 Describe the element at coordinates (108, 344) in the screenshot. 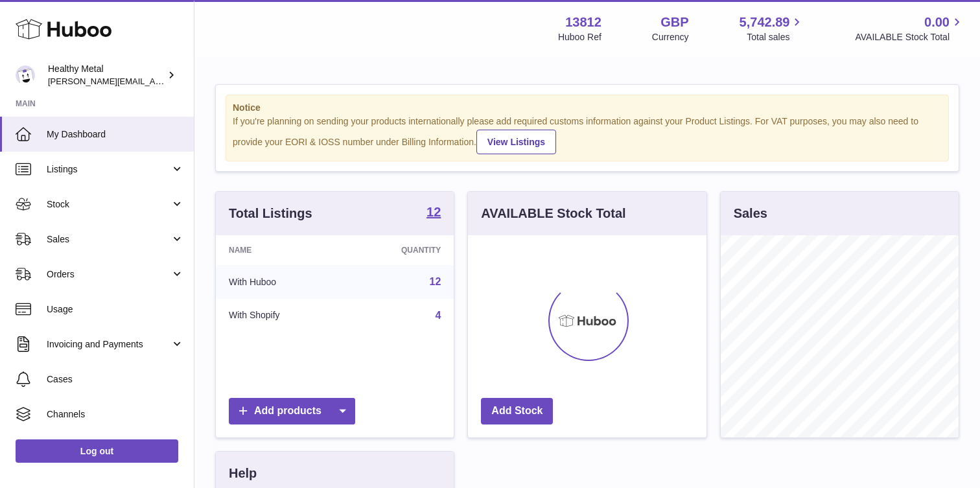

I see `span: Invoicing and Payments` at that location.